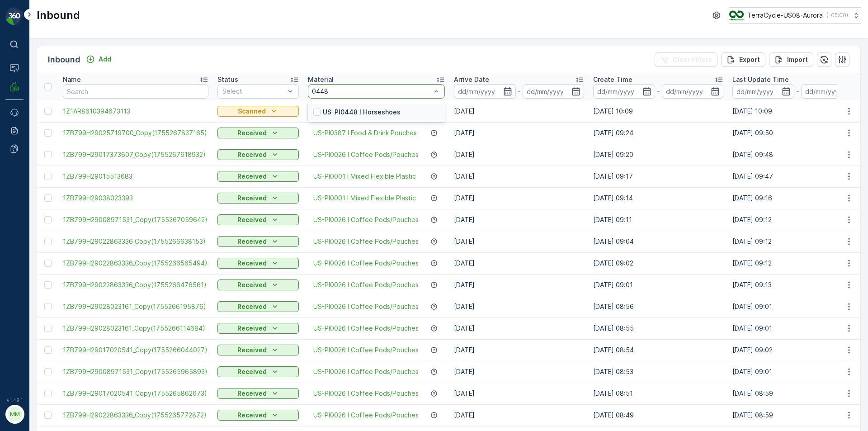 Image resolution: width=868 pixels, height=431 pixels. I want to click on a: US-PI0001 I Mixed Flexible Plastic, so click(364, 176).